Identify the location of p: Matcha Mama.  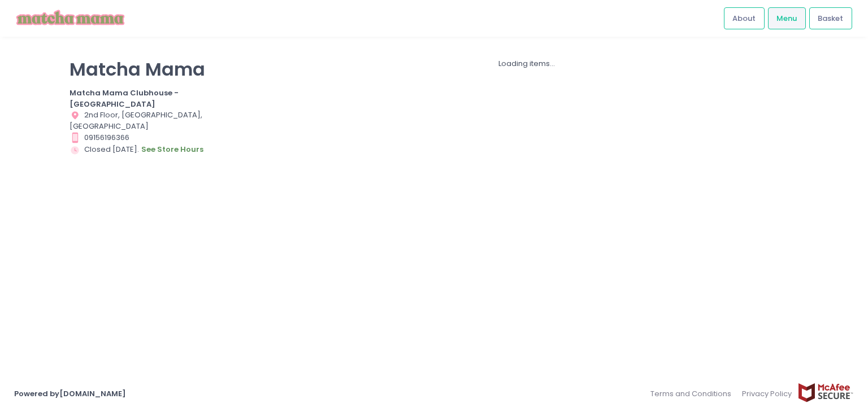
(155, 69).